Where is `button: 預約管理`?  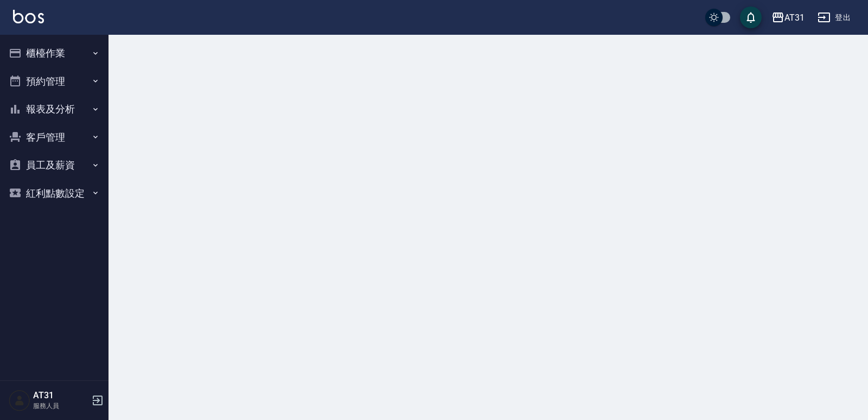
button: 預約管理 is located at coordinates (55, 82).